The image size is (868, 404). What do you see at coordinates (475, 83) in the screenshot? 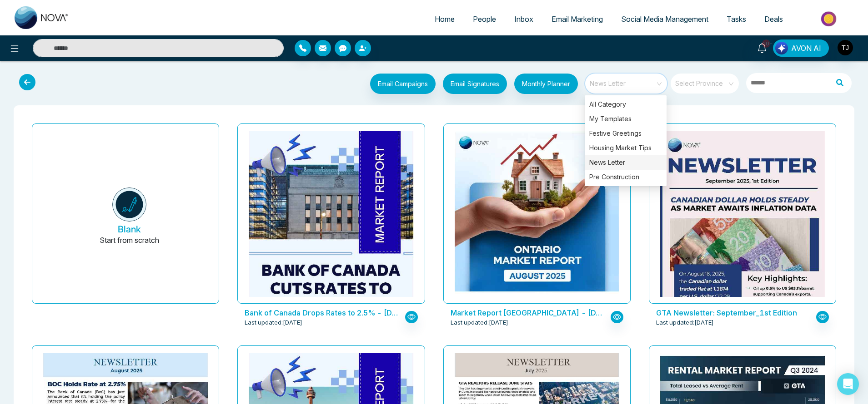
I see `button: Email Signatures` at bounding box center [475, 83].